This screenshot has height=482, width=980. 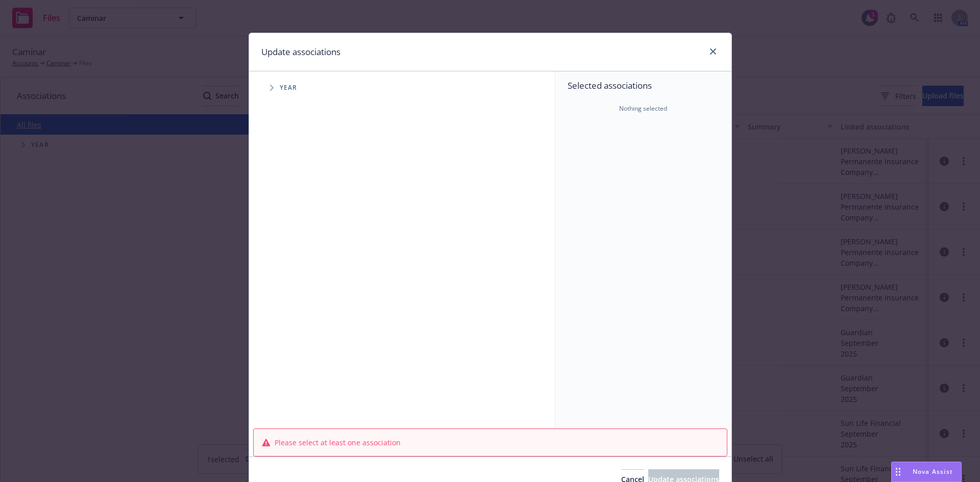 I want to click on div: Tree Example, so click(x=402, y=88).